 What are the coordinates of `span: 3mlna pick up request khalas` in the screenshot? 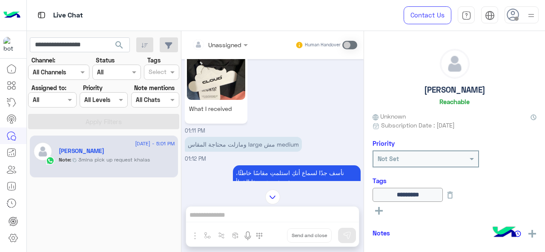 It's located at (114, 160).